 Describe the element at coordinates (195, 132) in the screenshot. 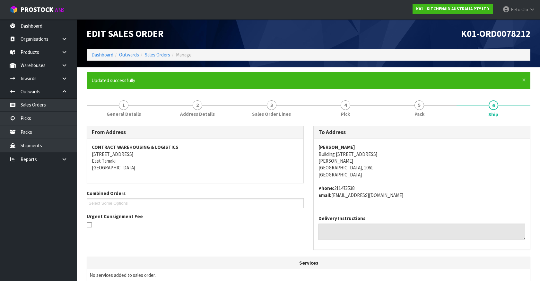

I see `h3: From Address` at that location.